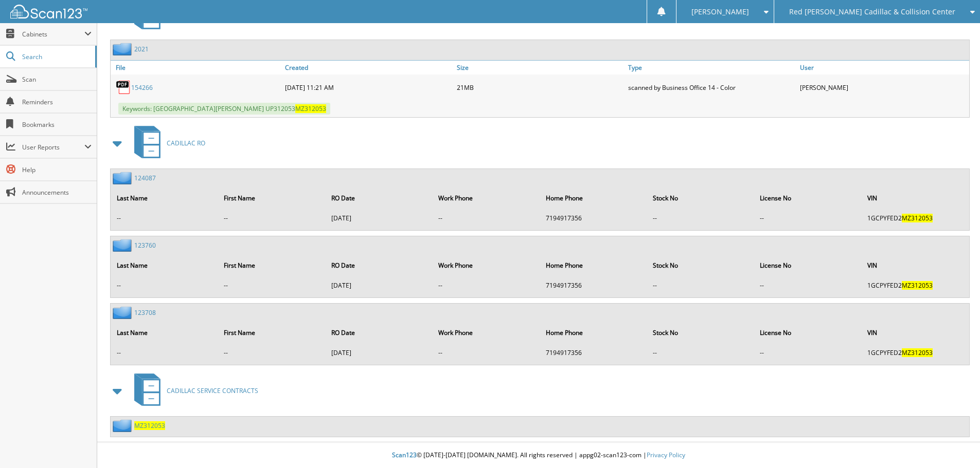 This screenshot has width=980, height=468. What do you see at coordinates (711, 67) in the screenshot?
I see `a: Type` at bounding box center [711, 67].